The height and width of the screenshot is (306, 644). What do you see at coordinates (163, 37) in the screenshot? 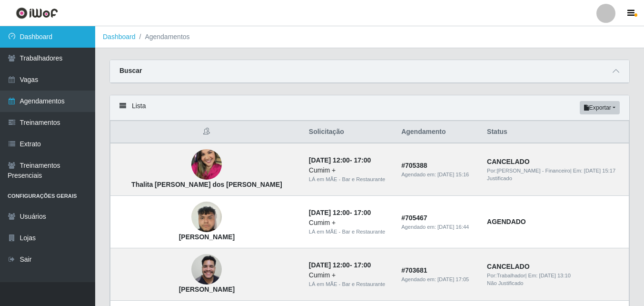
I see `li: Agendamentos` at bounding box center [163, 37].